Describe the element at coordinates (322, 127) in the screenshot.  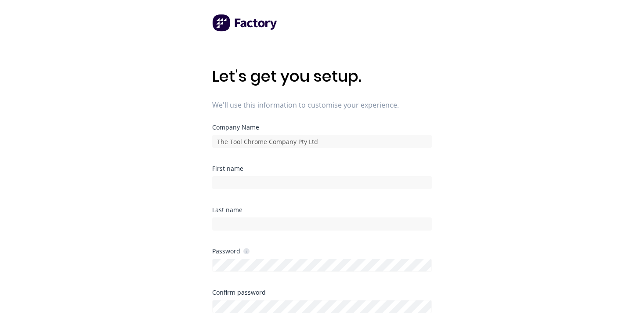
I see `div: Company Name` at that location.